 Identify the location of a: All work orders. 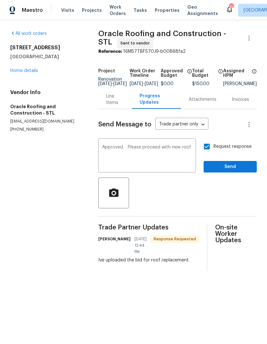
(28, 34).